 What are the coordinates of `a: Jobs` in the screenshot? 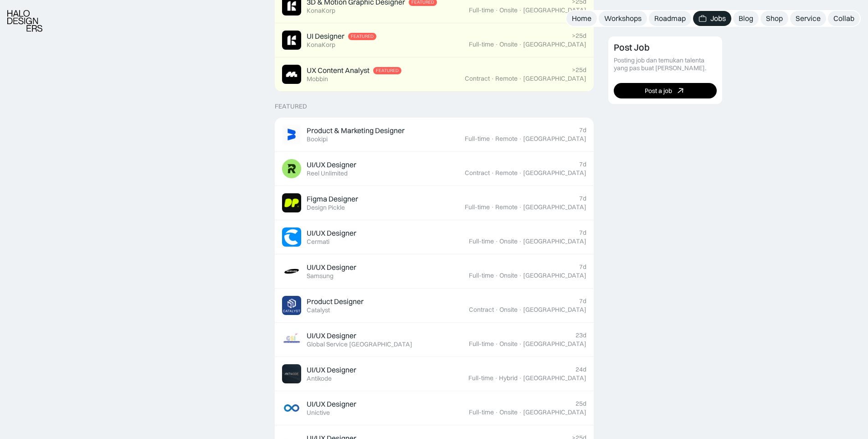 It's located at (712, 18).